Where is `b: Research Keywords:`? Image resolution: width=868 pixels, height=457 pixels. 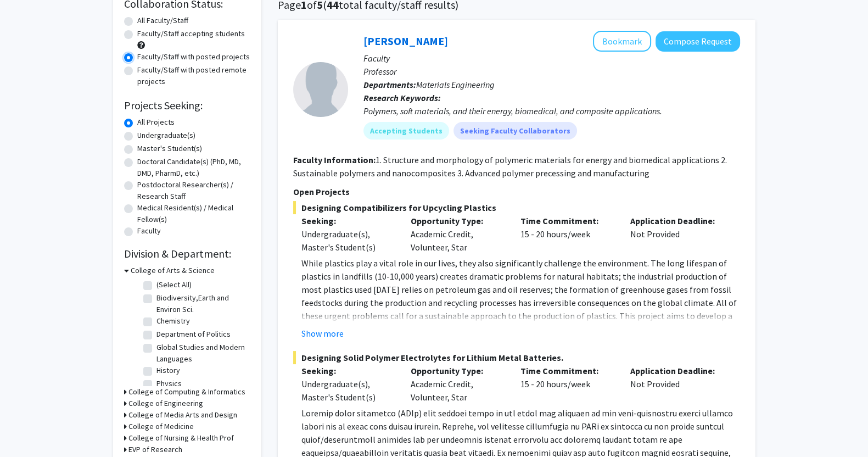 b: Research Keywords: is located at coordinates (402, 98).